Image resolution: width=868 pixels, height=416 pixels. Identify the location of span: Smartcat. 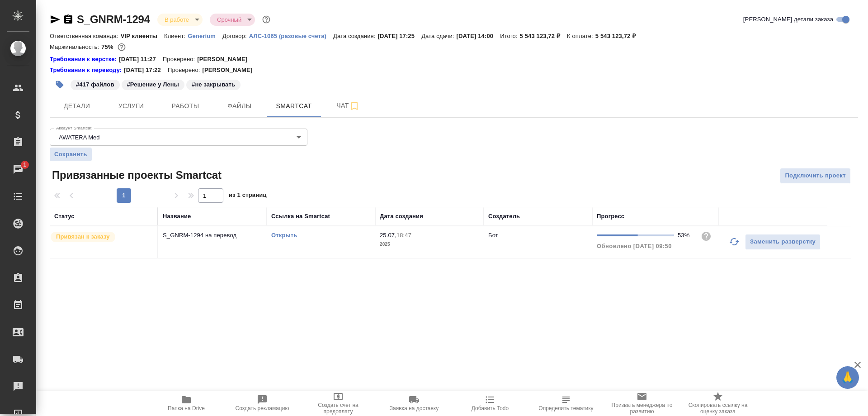
(294, 106).